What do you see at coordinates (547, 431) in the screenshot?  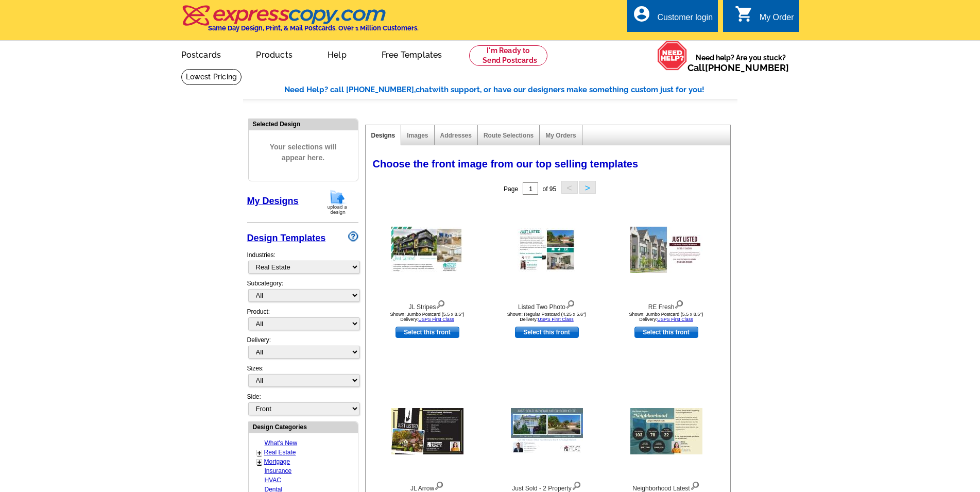 I see `img: Just Sold - 2 Property` at bounding box center [547, 431].